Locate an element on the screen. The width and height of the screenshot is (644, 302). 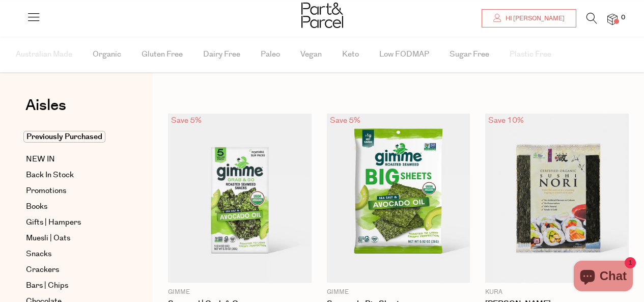
a: Bars | Chips is located at coordinates (72, 286).